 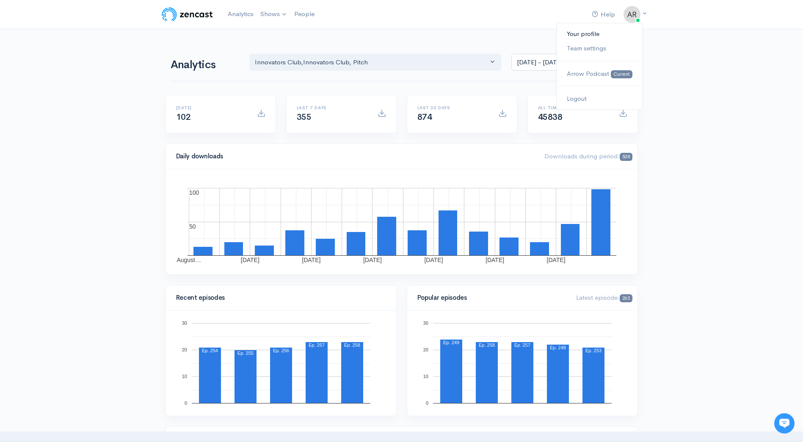 I want to click on button: Innovators Club, Innovators Club, Pitch, so click(x=375, y=62).